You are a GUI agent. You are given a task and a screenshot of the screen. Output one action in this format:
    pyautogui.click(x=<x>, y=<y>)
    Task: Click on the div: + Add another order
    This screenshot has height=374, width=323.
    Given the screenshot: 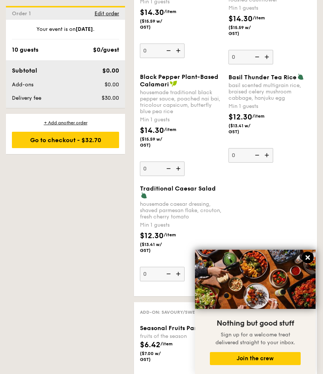 What is the action you would take?
    pyautogui.click(x=66, y=123)
    